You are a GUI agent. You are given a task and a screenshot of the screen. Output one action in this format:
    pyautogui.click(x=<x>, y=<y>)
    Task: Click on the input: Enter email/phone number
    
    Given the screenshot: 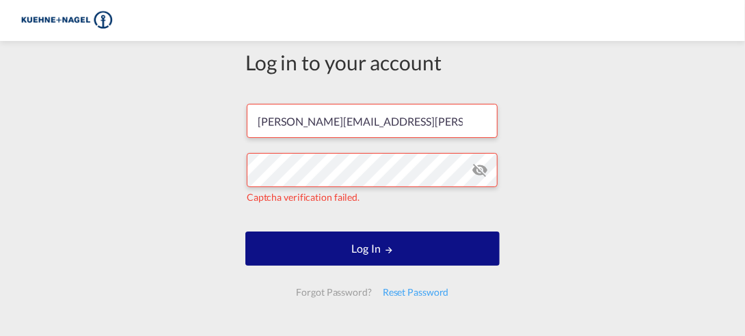 What is the action you would take?
    pyautogui.click(x=372, y=121)
    